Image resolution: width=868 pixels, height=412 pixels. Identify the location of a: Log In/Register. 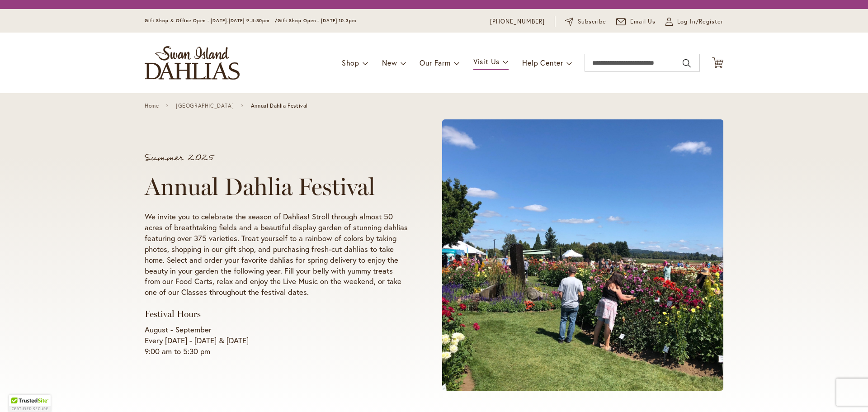
(694, 22).